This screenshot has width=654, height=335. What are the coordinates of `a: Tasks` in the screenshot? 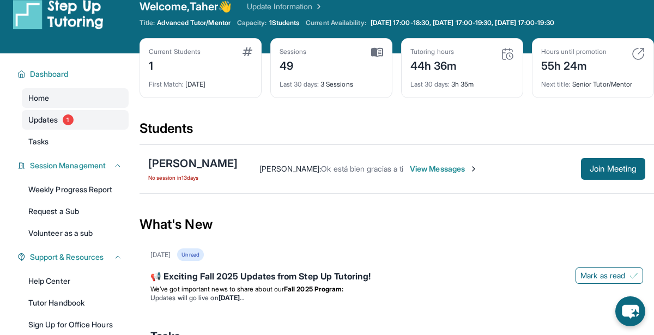 It's located at (75, 142).